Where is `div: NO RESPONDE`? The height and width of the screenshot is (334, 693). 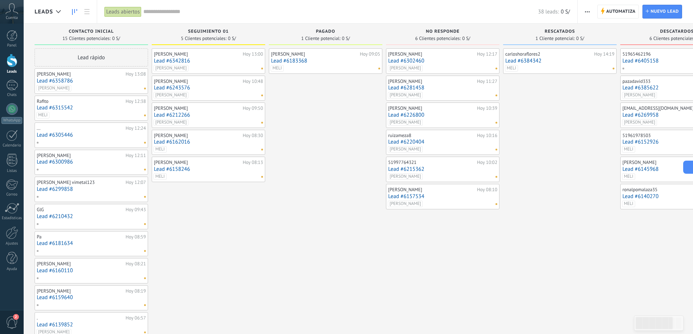 div: NO RESPONDE is located at coordinates (443, 32).